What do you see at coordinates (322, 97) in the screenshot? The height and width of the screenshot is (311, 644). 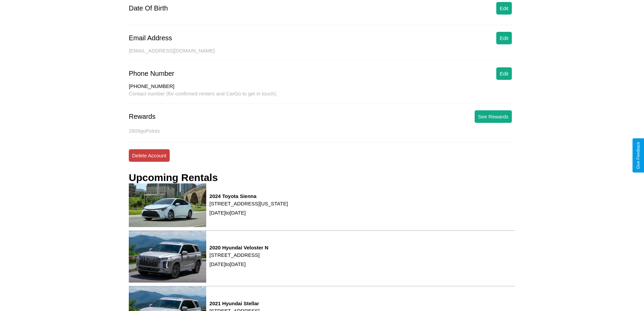 I see `div: Contact number (for confirmed renters and CarGo to get in touch).` at bounding box center [322, 97].